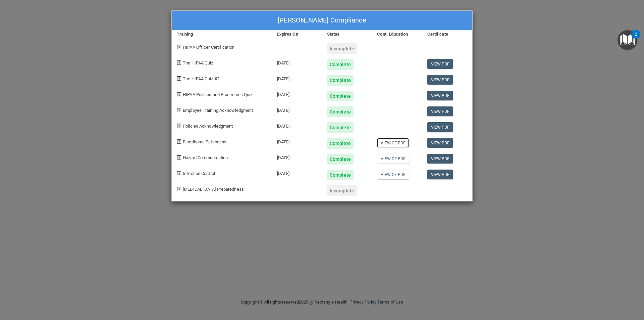 This screenshot has height=320, width=644. I want to click on span: The HIPAA Quiz #2, so click(201, 78).